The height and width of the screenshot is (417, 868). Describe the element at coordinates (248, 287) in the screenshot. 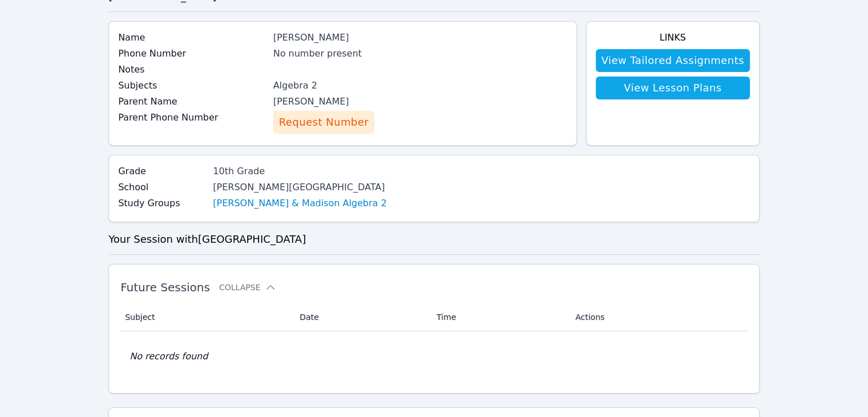

I see `button: Collapse` at that location.